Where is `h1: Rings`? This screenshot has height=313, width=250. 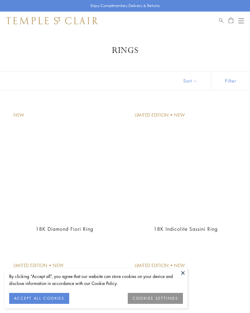
h1: Rings is located at coordinates (125, 51).